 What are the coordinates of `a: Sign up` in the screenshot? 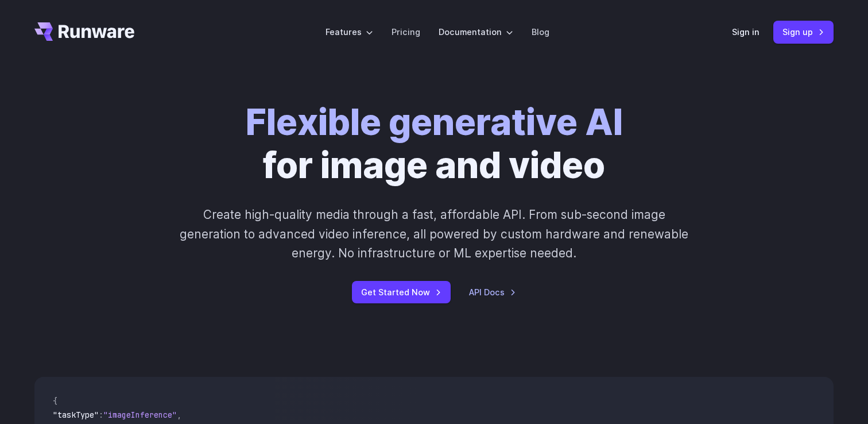 It's located at (803, 31).